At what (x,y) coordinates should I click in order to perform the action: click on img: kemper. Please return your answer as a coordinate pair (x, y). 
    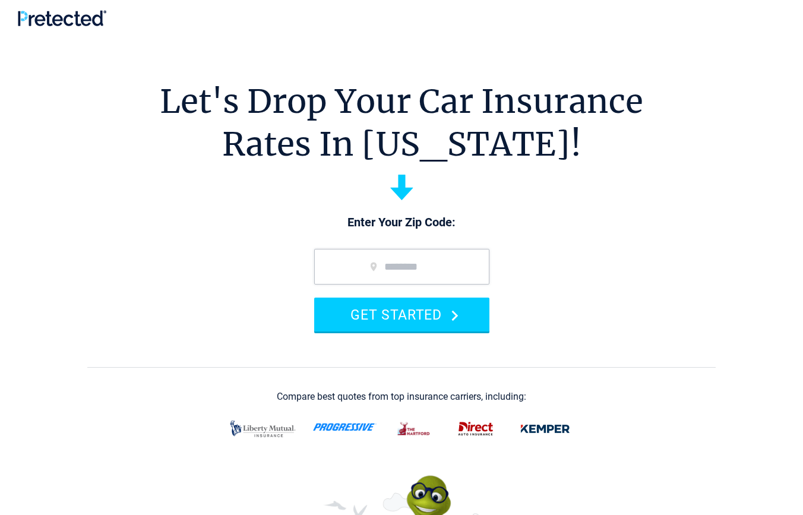
    Looking at the image, I should click on (545, 429).